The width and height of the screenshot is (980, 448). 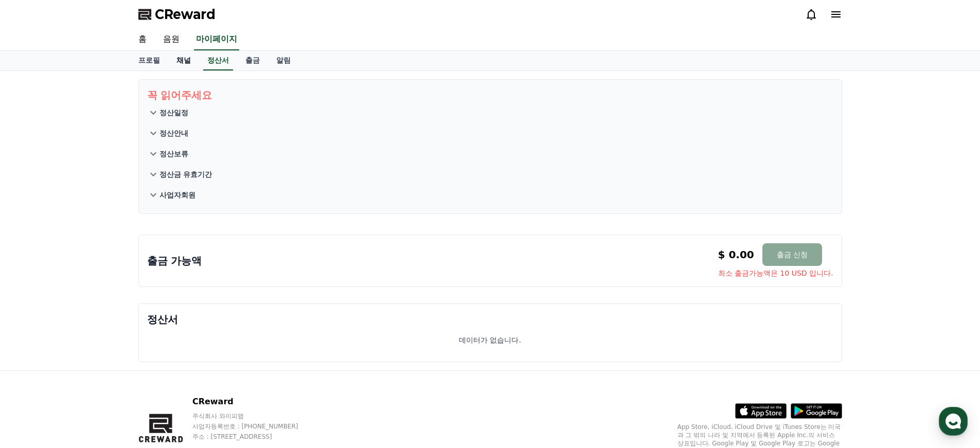 What do you see at coordinates (490, 154) in the screenshot?
I see `button: 정산보류` at bounding box center [490, 154].